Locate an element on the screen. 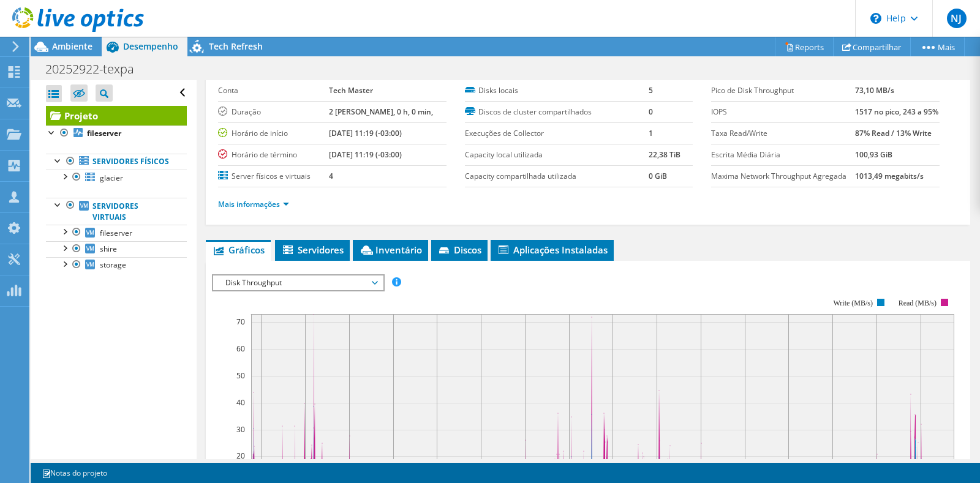 Image resolution: width=980 pixels, height=483 pixels. span: Discos is located at coordinates (460, 250).